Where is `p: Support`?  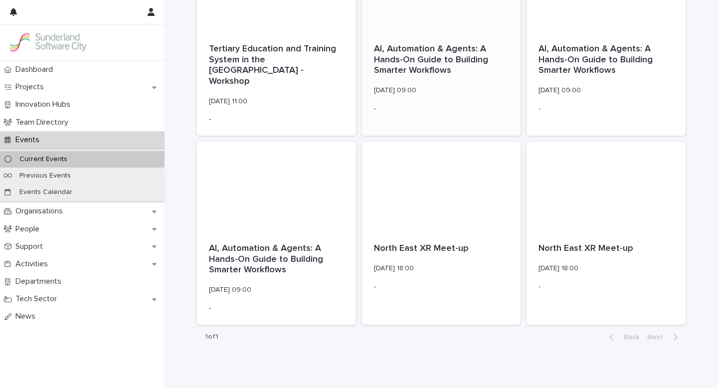 p: Support is located at coordinates (31, 246).